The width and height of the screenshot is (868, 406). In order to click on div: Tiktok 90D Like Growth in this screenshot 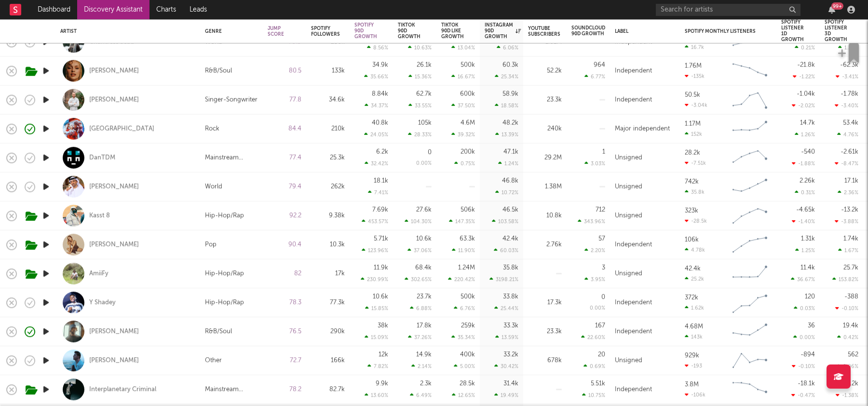, I will do `click(452, 31)`.